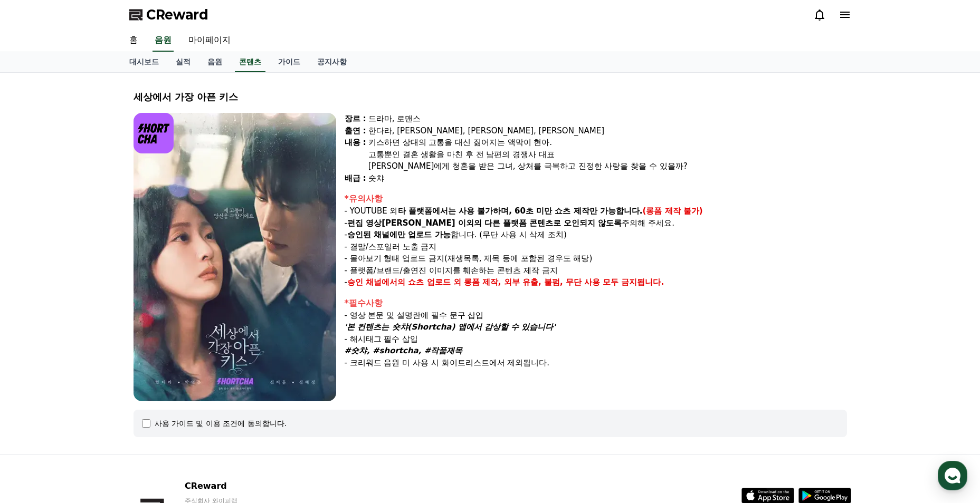 The image size is (980, 503). What do you see at coordinates (490, 97) in the screenshot?
I see `div: 세상에서 가장 아픈 키스` at bounding box center [490, 97].